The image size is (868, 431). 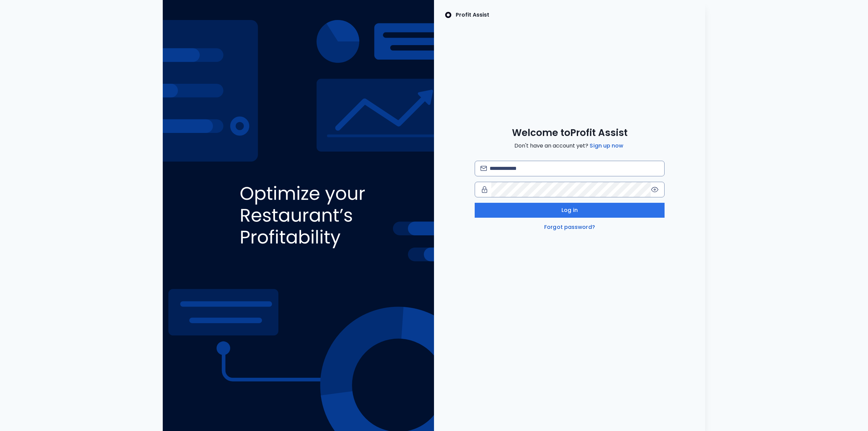 I want to click on span: Don't have an account yet?, so click(x=569, y=146).